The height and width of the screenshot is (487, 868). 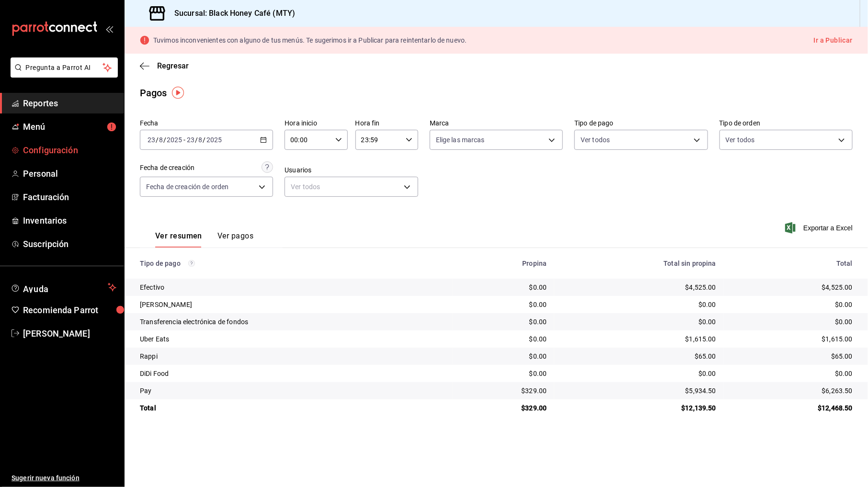 What do you see at coordinates (192, 263) in the screenshot?
I see `svg: Los pagos realizados con Pay y otras terminales son montos brutos.` at bounding box center [192, 263].